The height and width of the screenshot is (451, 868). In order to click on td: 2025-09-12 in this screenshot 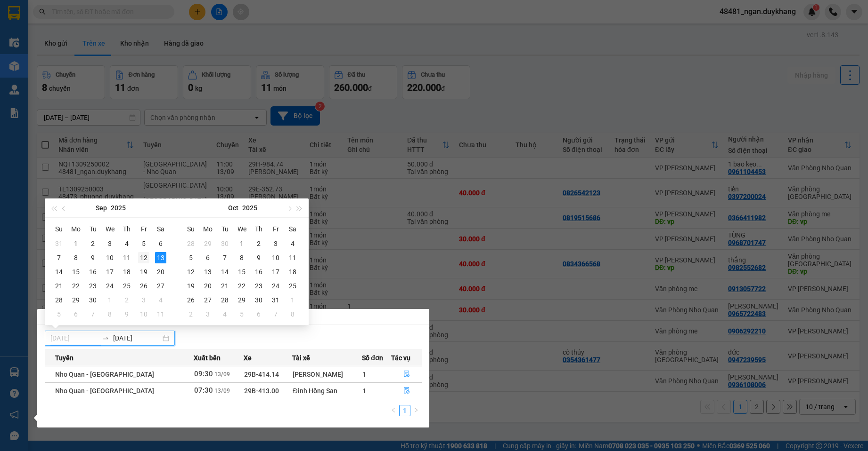, I will do `click(143, 258)`.